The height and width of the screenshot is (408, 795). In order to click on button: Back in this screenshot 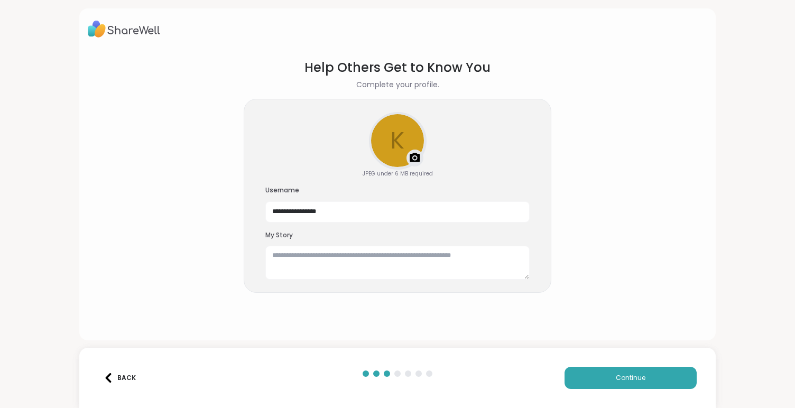, I will do `click(119, 378)`.